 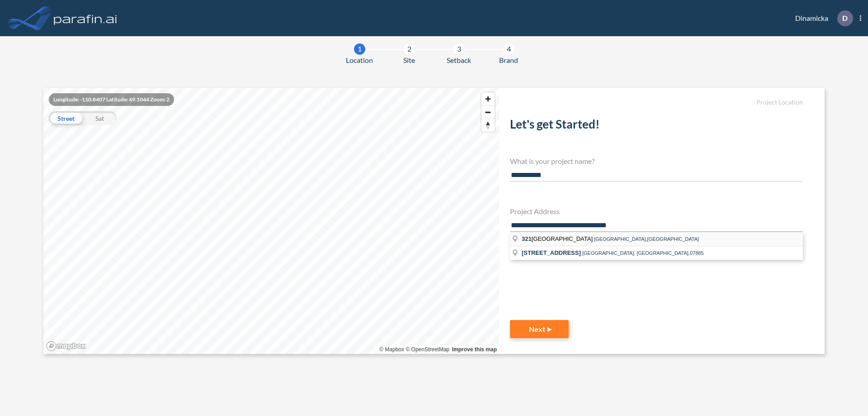 What do you see at coordinates (488, 98) in the screenshot?
I see `button: Zoom in` at bounding box center [488, 98].